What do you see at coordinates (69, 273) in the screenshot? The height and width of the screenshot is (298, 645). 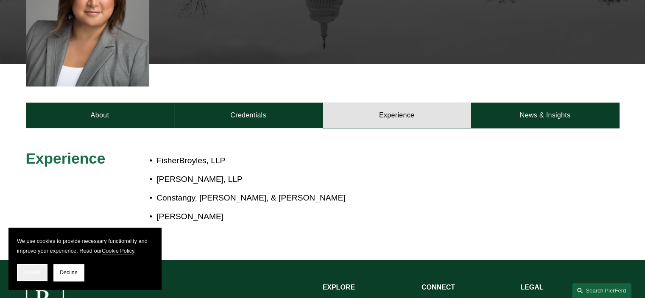 I see `button: Decline` at bounding box center [69, 273].